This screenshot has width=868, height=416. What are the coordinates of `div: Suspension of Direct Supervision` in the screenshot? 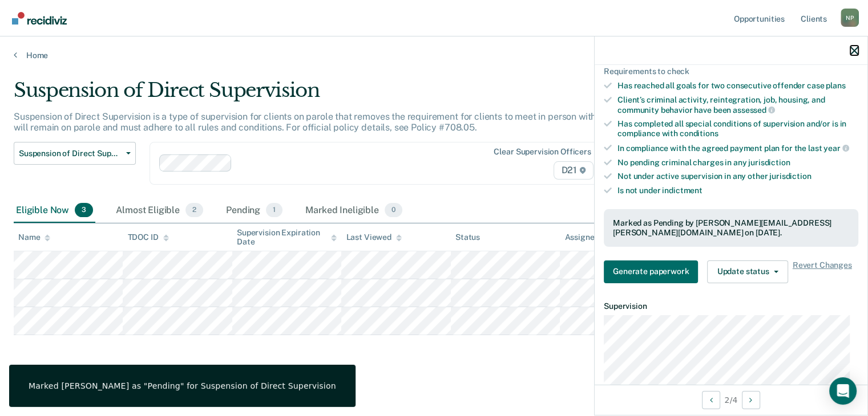 It's located at (339, 94).